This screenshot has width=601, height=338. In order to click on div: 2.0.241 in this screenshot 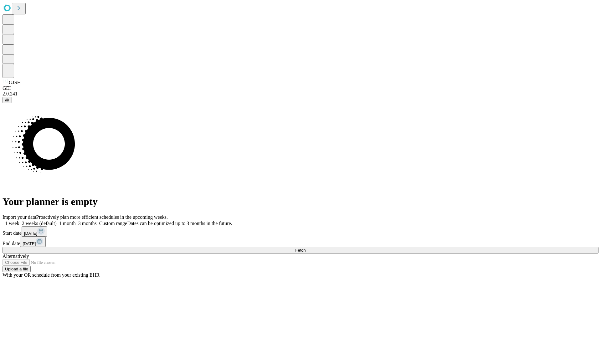, I will do `click(301, 94)`.